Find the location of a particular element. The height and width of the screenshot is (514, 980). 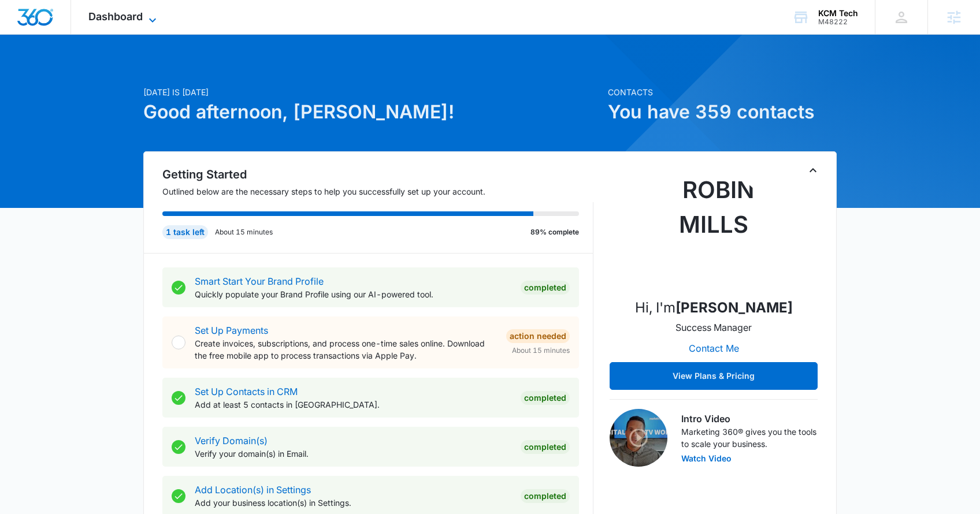

div: Action Needed is located at coordinates (538, 336).